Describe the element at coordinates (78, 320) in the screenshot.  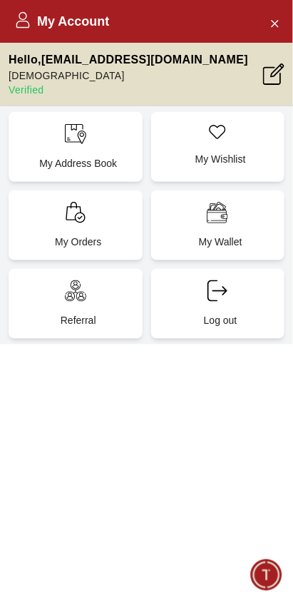
I see `p: Referral` at that location.